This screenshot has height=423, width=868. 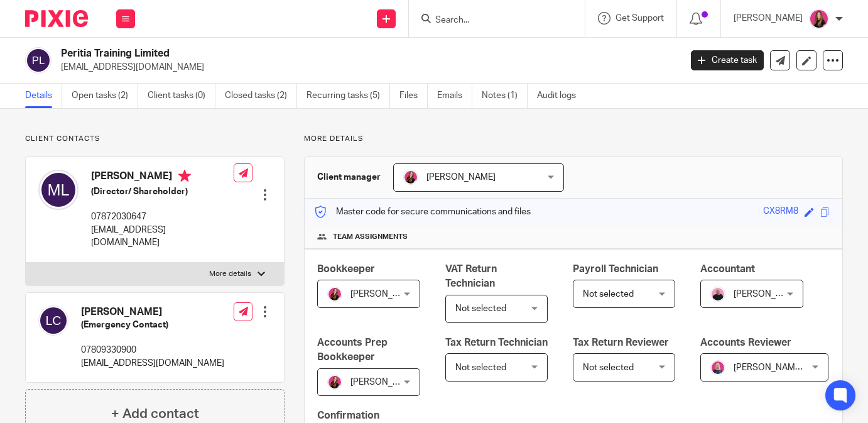 I want to click on span: Accountant, so click(x=728, y=269).